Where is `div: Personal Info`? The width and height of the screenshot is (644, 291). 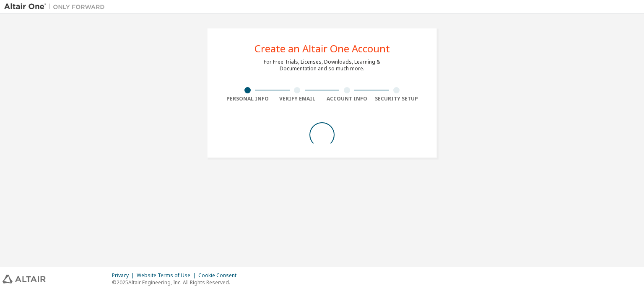
div: Personal Info is located at coordinates (248, 99).